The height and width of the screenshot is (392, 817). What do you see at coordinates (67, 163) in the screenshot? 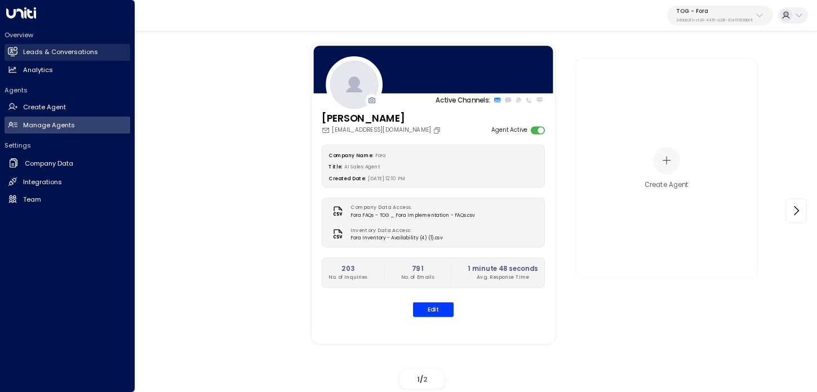
I see `a: Company Data` at bounding box center [67, 163].